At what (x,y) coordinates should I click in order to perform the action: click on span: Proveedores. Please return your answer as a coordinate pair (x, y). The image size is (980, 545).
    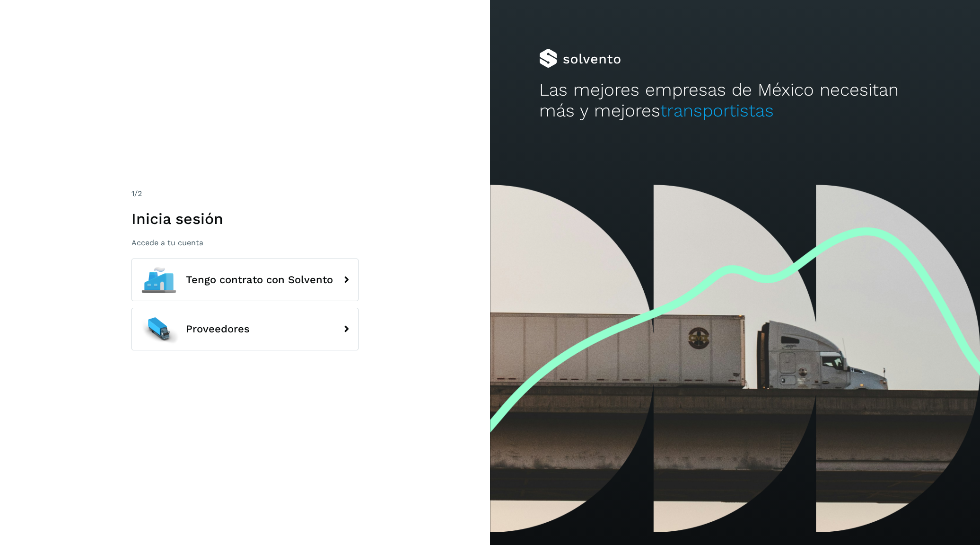
    Looking at the image, I should click on (218, 329).